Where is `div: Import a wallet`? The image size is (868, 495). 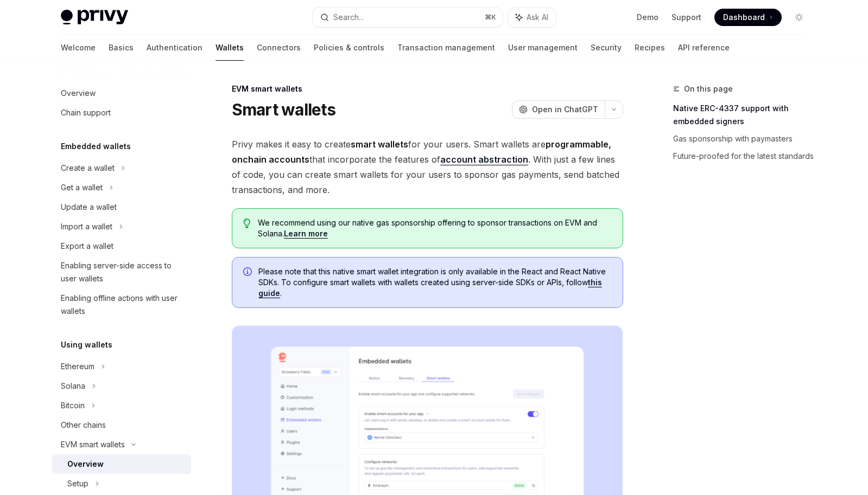 div: Import a wallet is located at coordinates (86, 226).